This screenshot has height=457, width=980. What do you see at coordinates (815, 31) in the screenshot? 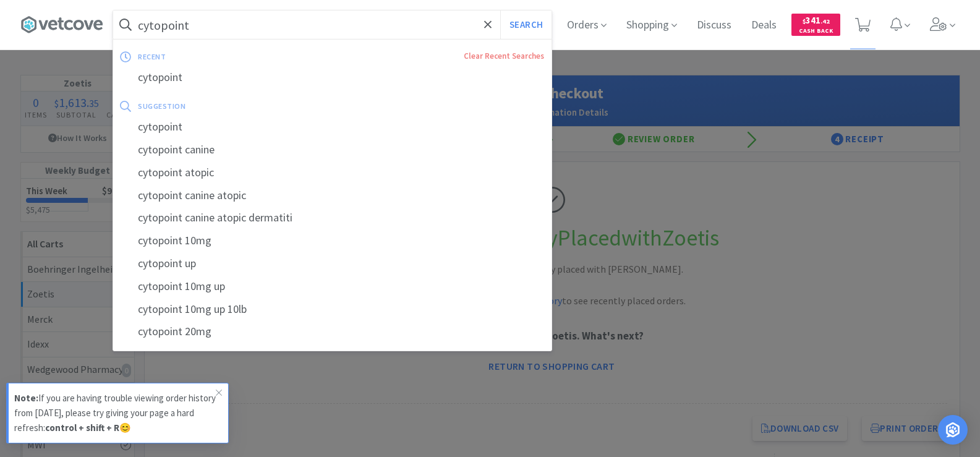
I see `span: Cash Back` at bounding box center [815, 31].